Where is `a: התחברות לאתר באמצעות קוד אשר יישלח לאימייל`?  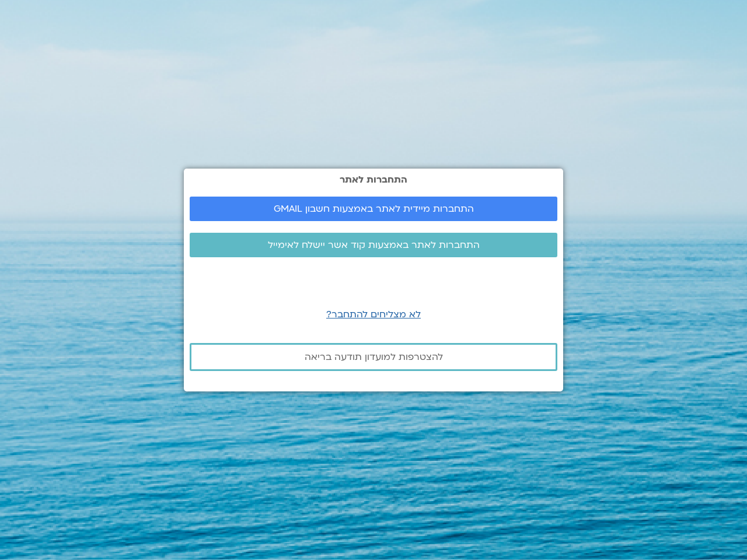 a: התחברות לאתר באמצעות קוד אשר יישלח לאימייל is located at coordinates (373, 245).